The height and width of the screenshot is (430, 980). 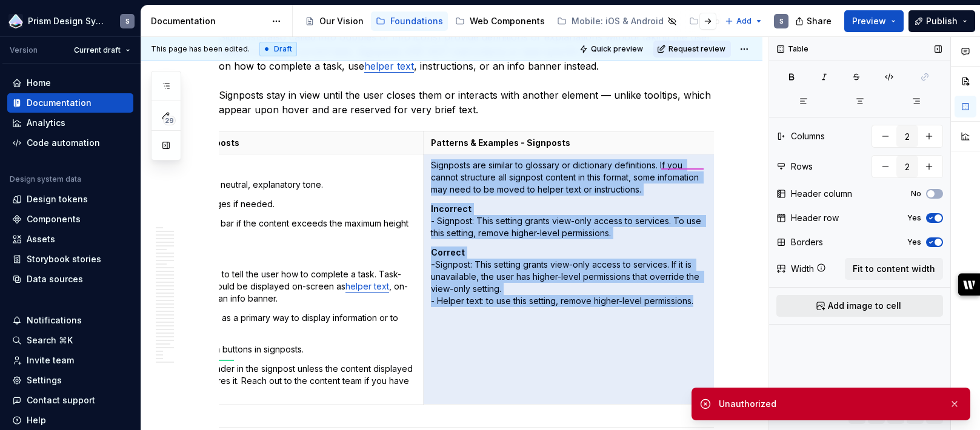 What do you see at coordinates (46, 123) in the screenshot?
I see `div: Analytics` at bounding box center [46, 123].